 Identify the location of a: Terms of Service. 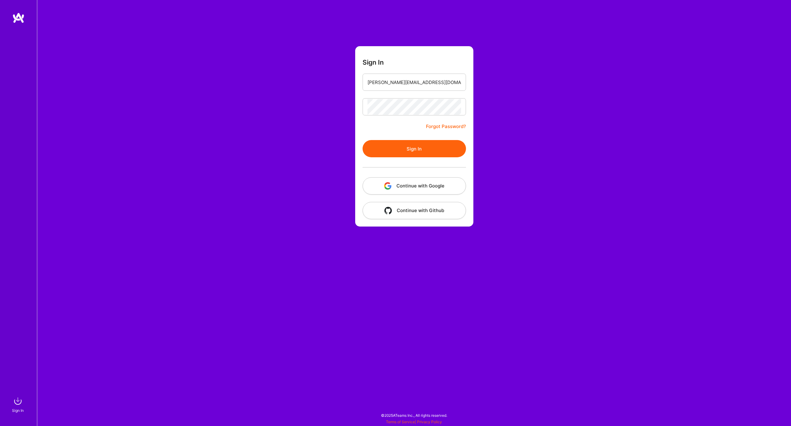
(400, 421).